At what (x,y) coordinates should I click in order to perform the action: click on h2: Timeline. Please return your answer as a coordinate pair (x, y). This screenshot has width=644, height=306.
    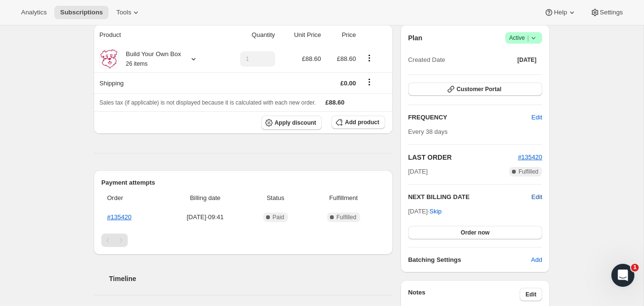
    Looking at the image, I should click on (251, 278).